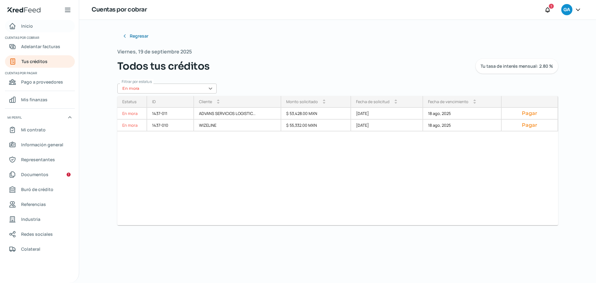 Image resolution: width=596 pixels, height=283 pixels. What do you see at coordinates (135, 36) in the screenshot?
I see `button: Regresar` at bounding box center [135, 36].